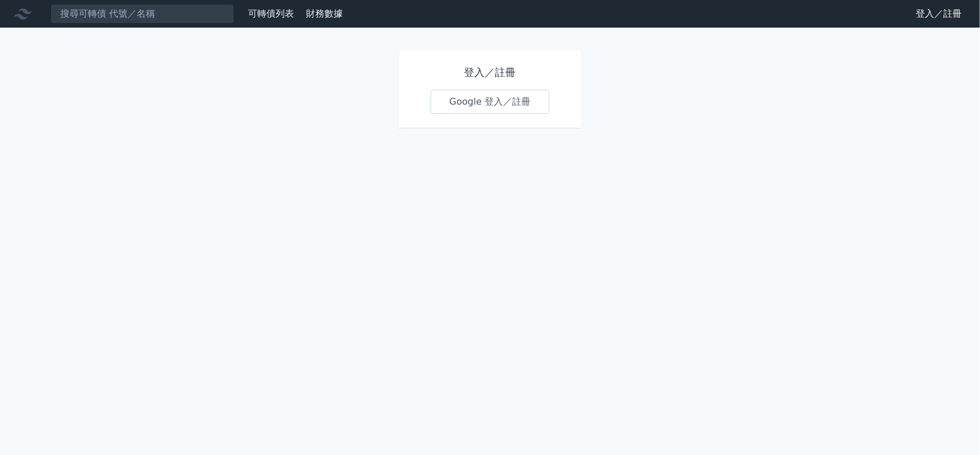 The width and height of the screenshot is (980, 455). I want to click on input: 搜尋可轉債 代號／名稱, so click(142, 14).